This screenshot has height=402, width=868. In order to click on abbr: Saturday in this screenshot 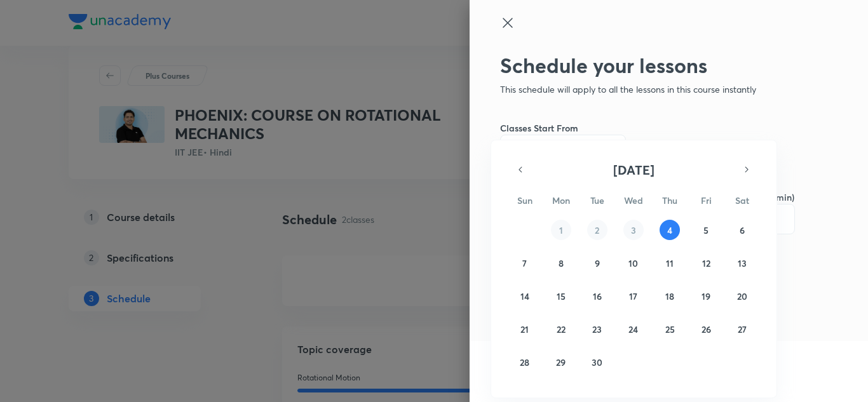, I will do `click(742, 200)`.